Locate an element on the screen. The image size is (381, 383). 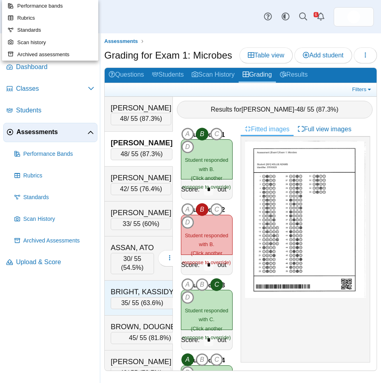
a: Table view is located at coordinates (266, 55).